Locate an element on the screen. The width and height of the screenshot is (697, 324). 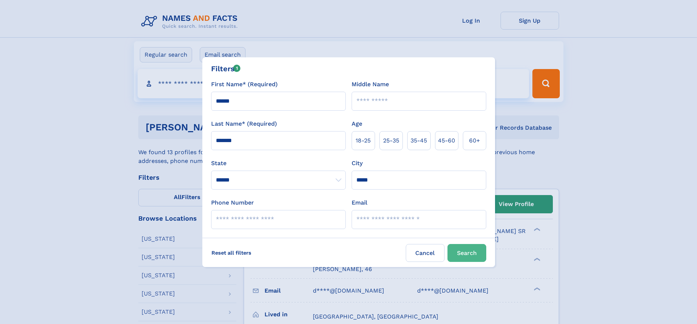
label: State is located at coordinates (278, 163).